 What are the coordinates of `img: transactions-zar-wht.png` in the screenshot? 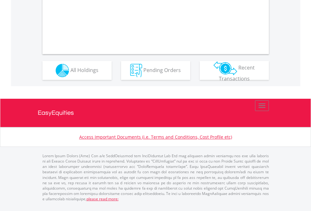 It's located at (225, 68).